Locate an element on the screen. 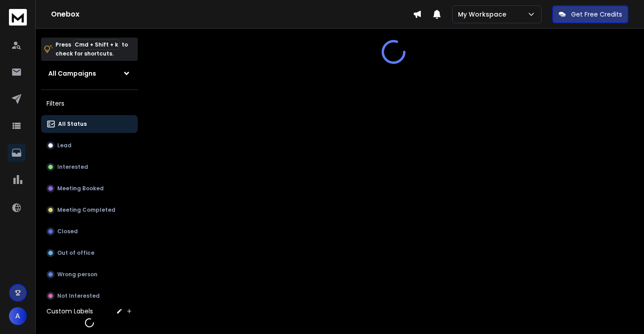 The image size is (644, 334). h3: Custom Labels is located at coordinates (70, 311).